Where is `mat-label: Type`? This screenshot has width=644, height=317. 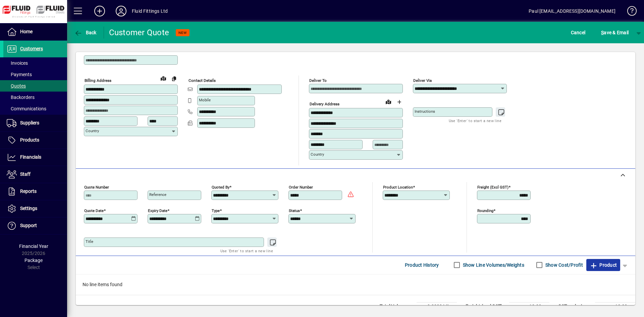
mat-label: Type is located at coordinates (216, 211).